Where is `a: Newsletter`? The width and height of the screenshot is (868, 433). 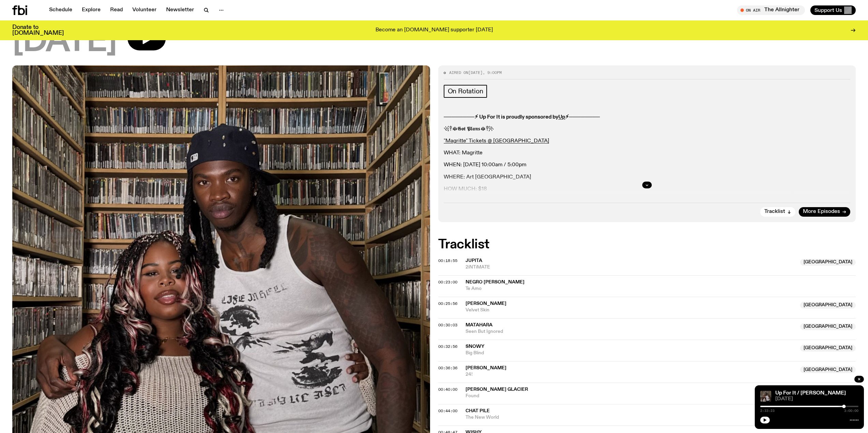 a: Newsletter is located at coordinates (180, 10).